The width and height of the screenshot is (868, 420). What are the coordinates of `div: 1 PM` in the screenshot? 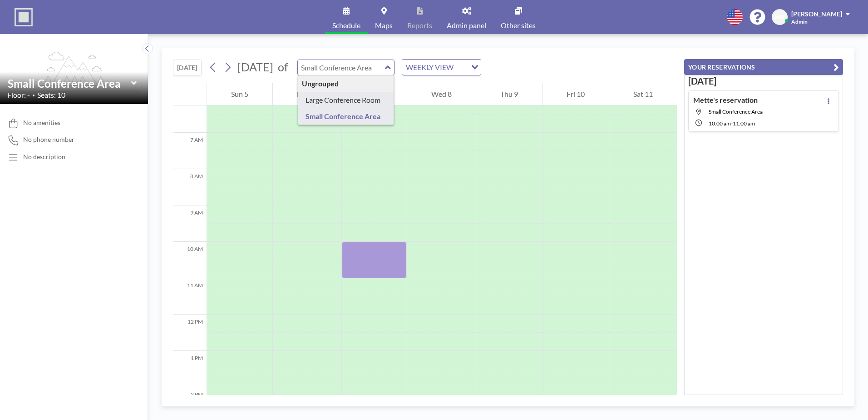 It's located at (190, 369).